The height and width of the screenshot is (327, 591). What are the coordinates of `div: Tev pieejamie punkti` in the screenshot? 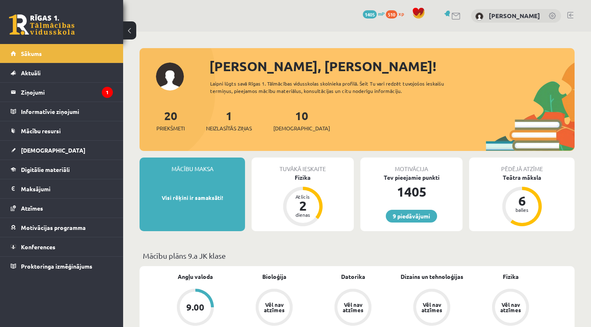 It's located at (412, 177).